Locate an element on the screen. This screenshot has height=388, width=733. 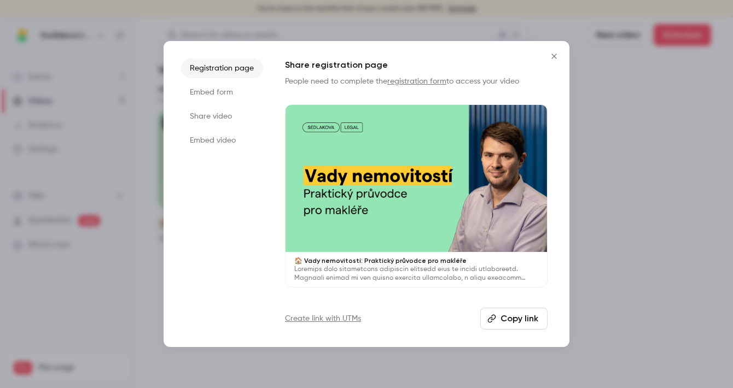
li: Share video is located at coordinates (222, 116).